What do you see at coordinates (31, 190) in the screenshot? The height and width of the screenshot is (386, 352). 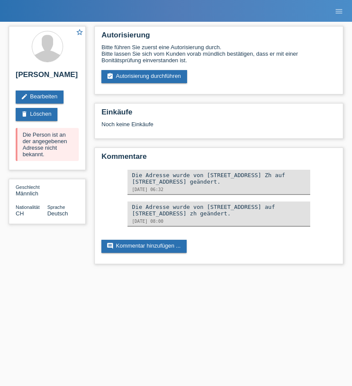 I see `div: Männlich` at bounding box center [31, 190].